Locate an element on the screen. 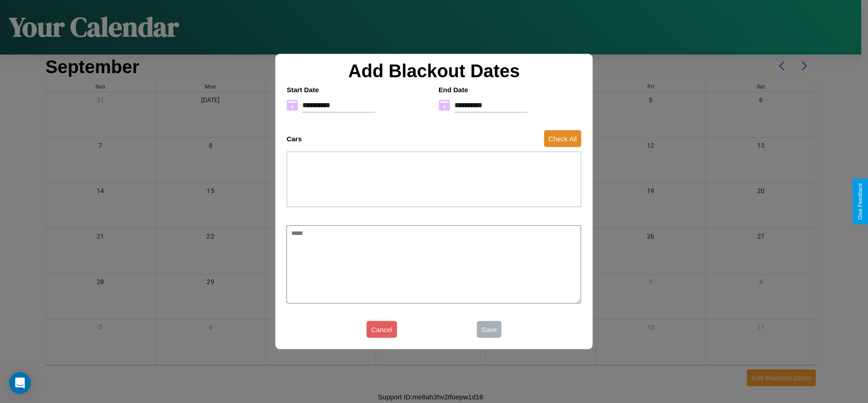  button: Cancel is located at coordinates (382, 329).